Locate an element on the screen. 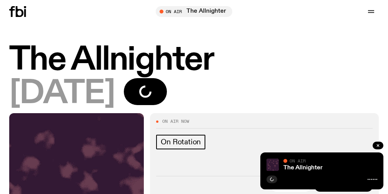  a: On Rotation is located at coordinates (181, 142).